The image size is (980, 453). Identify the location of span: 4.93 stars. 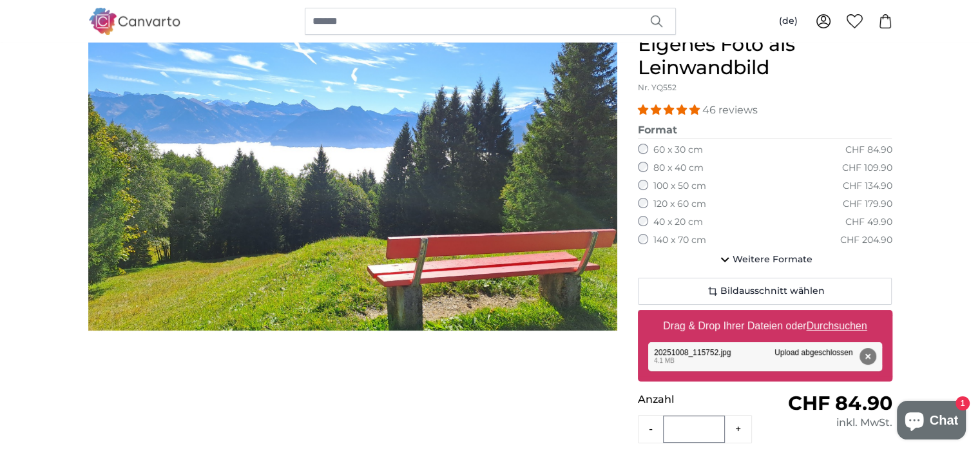
(670, 110).